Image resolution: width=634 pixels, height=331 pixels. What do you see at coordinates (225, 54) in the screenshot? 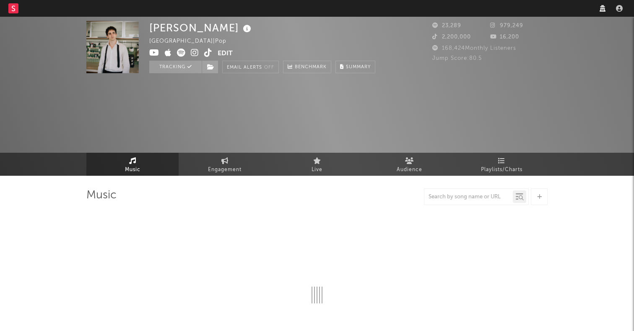
I see `button: Edit` at bounding box center [225, 54].